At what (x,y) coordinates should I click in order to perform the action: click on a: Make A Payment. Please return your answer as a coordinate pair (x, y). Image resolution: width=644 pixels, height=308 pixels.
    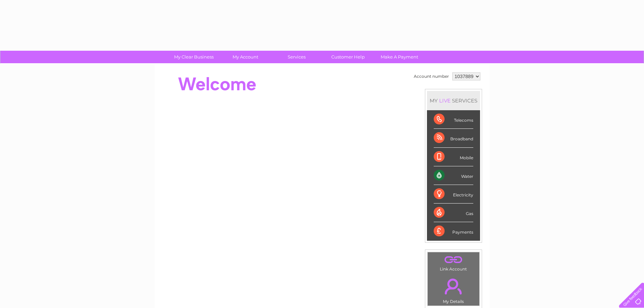
    Looking at the image, I should click on (400, 57).